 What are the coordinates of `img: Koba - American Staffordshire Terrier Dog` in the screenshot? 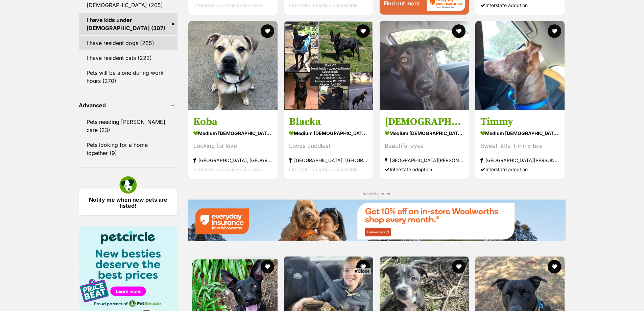 It's located at (233, 66).